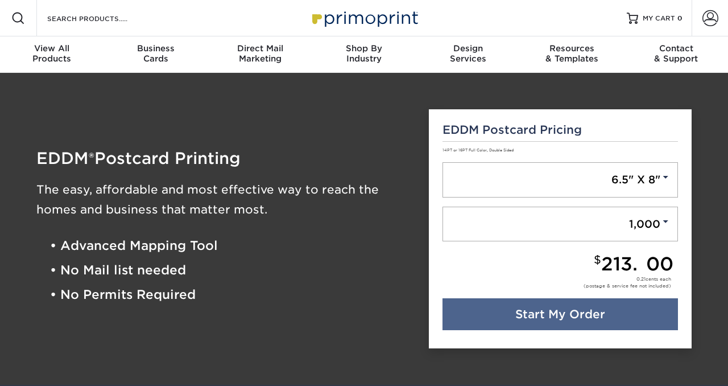 This screenshot has height=386, width=728. I want to click on span: 0, so click(680, 18).